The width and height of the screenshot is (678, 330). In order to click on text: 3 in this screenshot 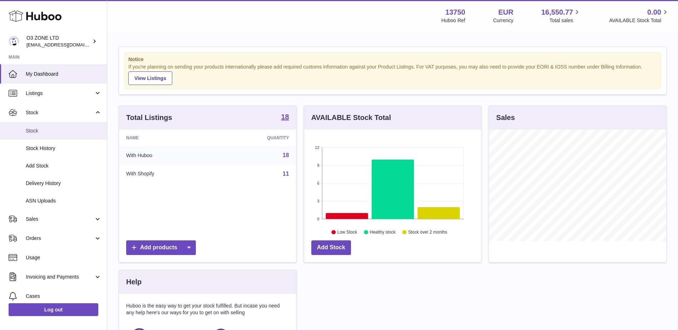, I will do `click(318, 201)`.